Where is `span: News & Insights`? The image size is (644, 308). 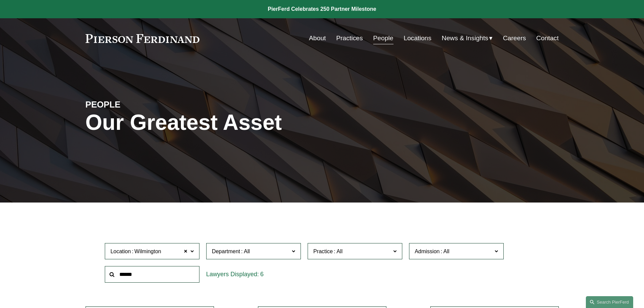
span: News & Insights is located at coordinates (465, 38).